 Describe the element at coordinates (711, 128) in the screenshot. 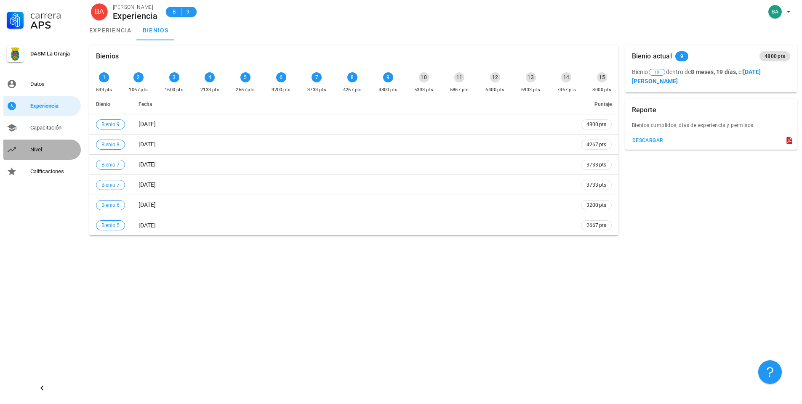

I see `div: Bienios cumplidos, dias de experiencia y permisos.` at that location.